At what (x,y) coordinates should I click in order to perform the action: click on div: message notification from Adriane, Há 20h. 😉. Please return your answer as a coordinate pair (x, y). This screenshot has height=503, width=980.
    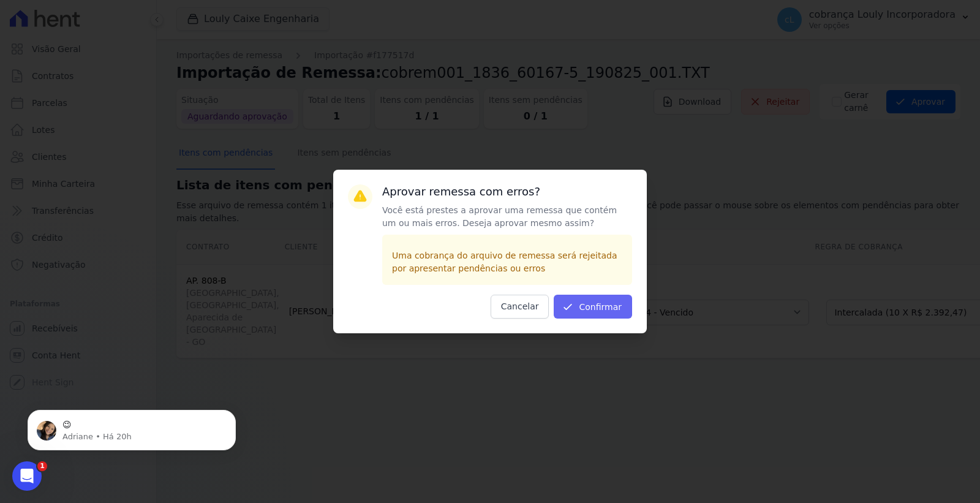
    Looking at the image, I should click on (122, 46).